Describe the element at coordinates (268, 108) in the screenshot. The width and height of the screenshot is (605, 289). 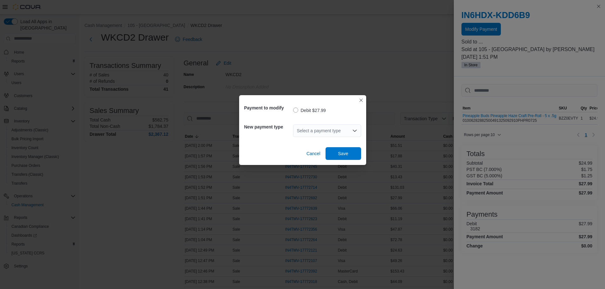
I see `h5: Payment to modify` at that location.